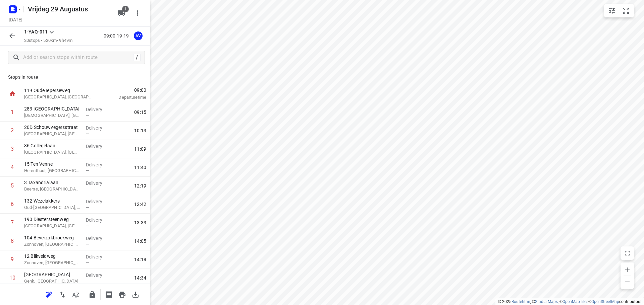 This screenshot has height=305, width=644. What do you see at coordinates (138, 35) in the screenshot?
I see `span: Assigned to Axel Verzele` at bounding box center [138, 35].